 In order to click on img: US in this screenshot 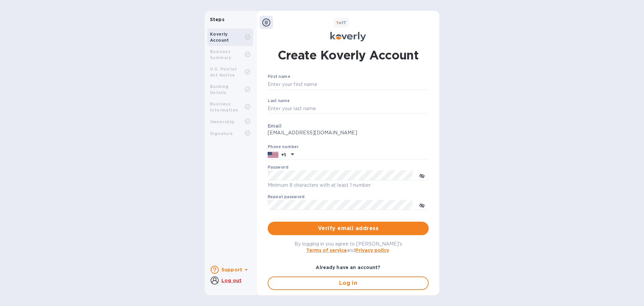, I will do `click(273, 155)`.